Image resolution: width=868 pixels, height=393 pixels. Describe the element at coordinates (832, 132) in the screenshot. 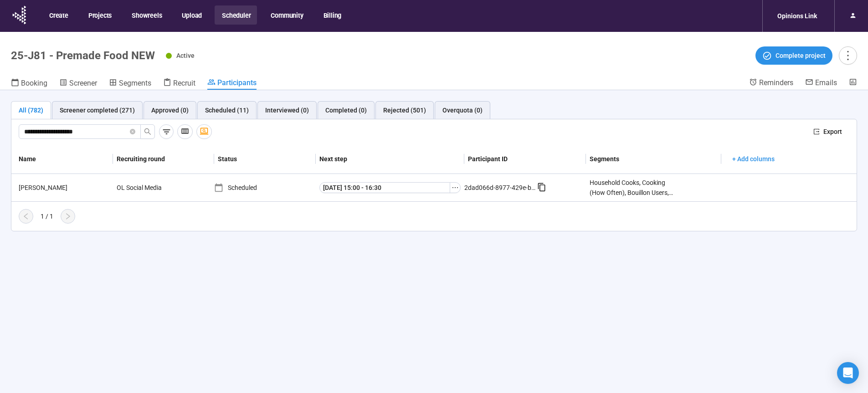

I see `span: Export` at that location.